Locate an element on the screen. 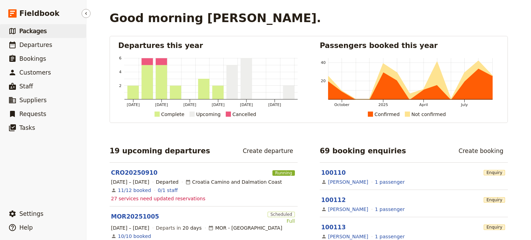  span: Requests is located at coordinates (33, 114).